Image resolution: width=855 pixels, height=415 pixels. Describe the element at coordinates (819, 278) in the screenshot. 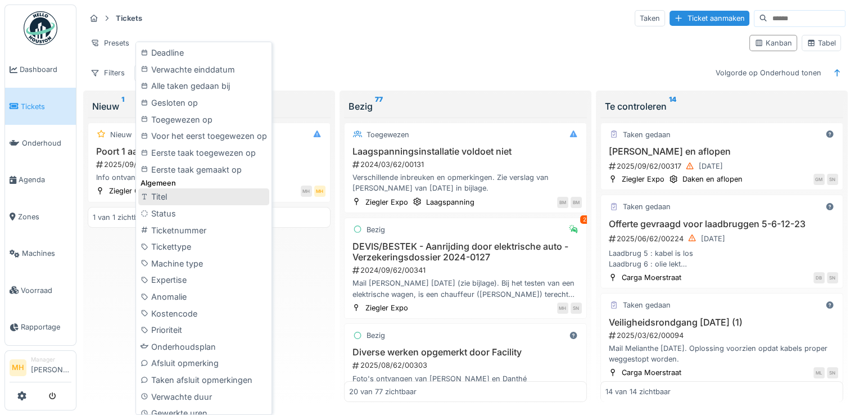

I see `div: DB` at that location.